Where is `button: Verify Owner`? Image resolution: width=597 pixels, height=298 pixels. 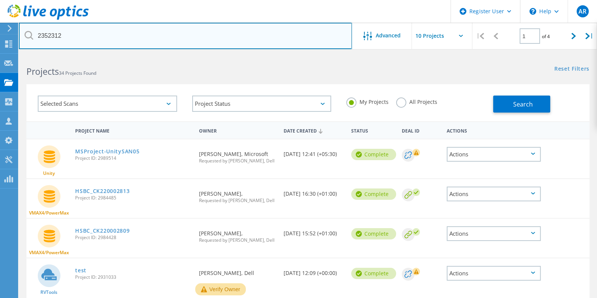 button: Verify Owner is located at coordinates (221, 289).